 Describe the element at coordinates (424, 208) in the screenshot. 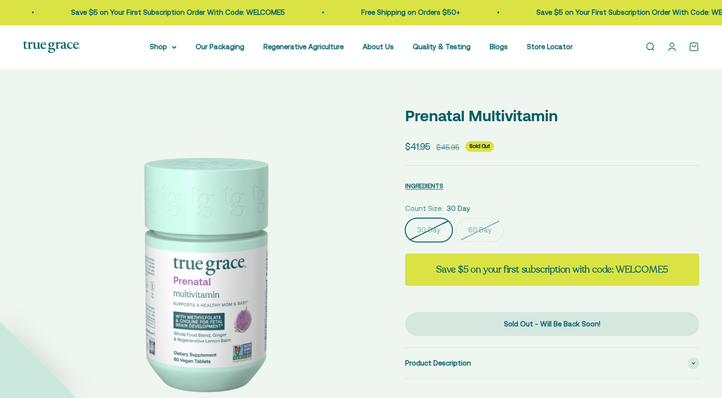

I see `legend: Count Size:` at that location.